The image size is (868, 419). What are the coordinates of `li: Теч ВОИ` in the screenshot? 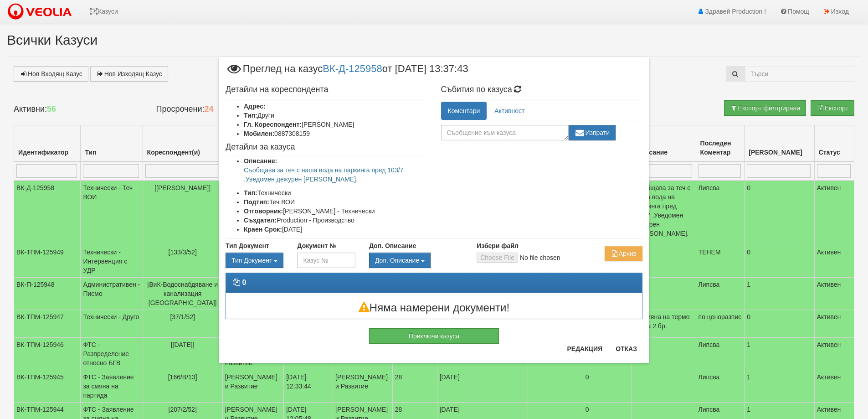 It's located at (336, 202).